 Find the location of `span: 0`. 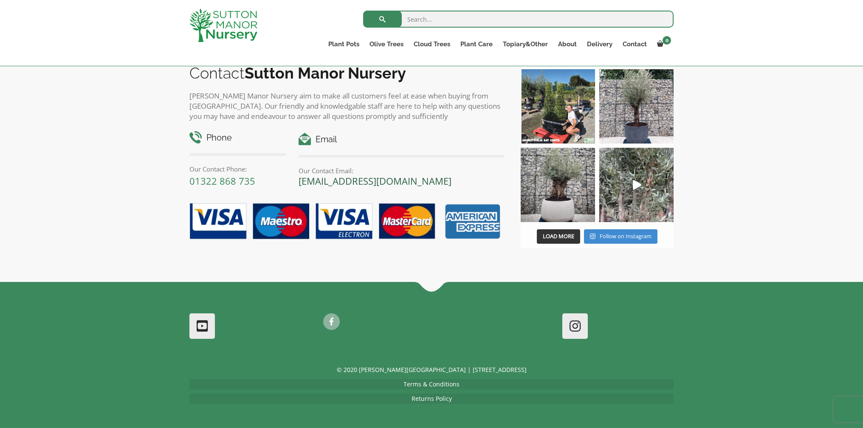

span: 0 is located at coordinates (667, 40).